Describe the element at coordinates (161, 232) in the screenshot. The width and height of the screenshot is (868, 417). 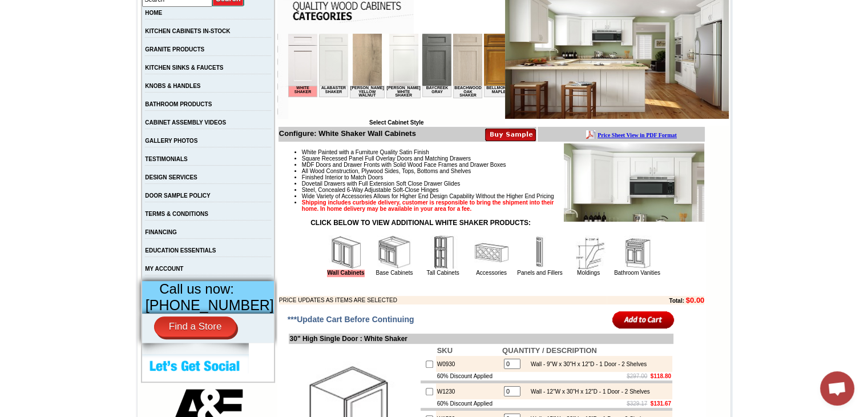
I see `a: FINANCING` at that location.